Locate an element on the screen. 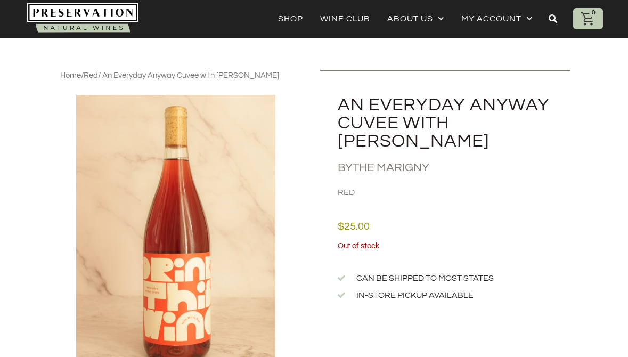  span: In-store Pickup Available is located at coordinates (413, 295).